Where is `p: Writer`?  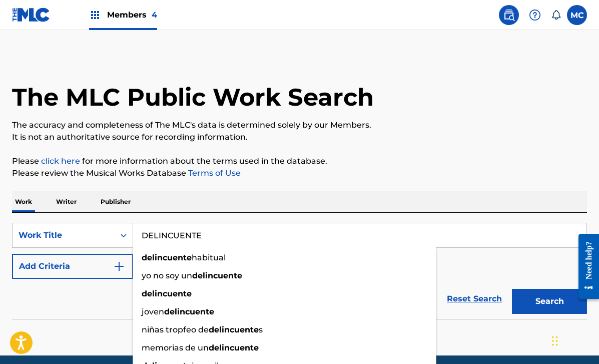 p: Writer is located at coordinates (66, 202).